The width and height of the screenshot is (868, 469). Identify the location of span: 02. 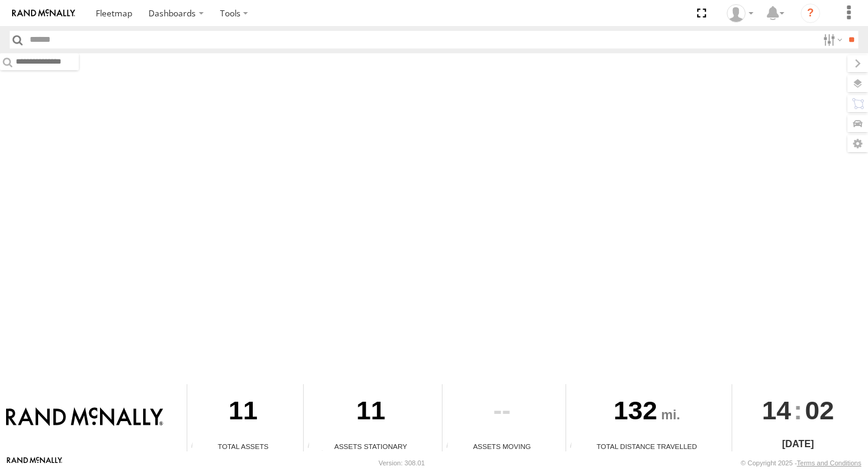
(819, 410).